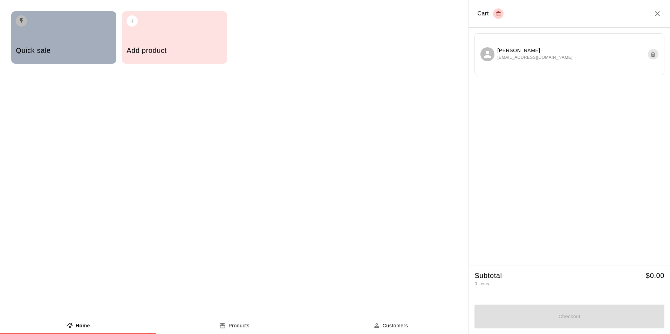  What do you see at coordinates (395, 326) in the screenshot?
I see `p: Customers` at bounding box center [395, 326].